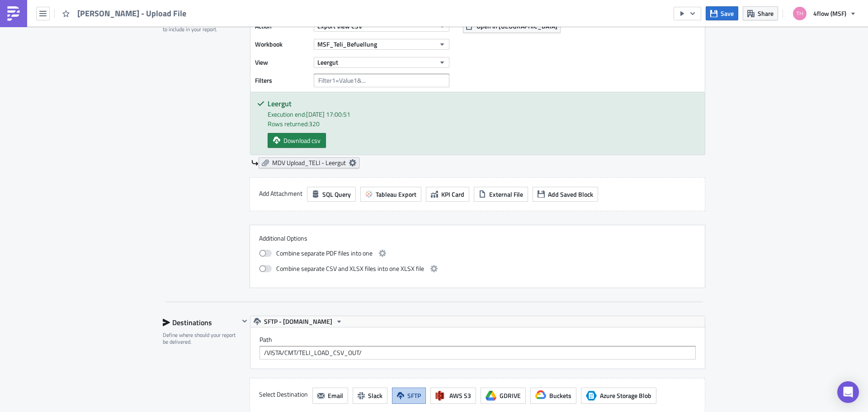  What do you see at coordinates (347, 44) in the screenshot?
I see `span: MSF_Teli_Befuellung` at bounding box center [347, 44].